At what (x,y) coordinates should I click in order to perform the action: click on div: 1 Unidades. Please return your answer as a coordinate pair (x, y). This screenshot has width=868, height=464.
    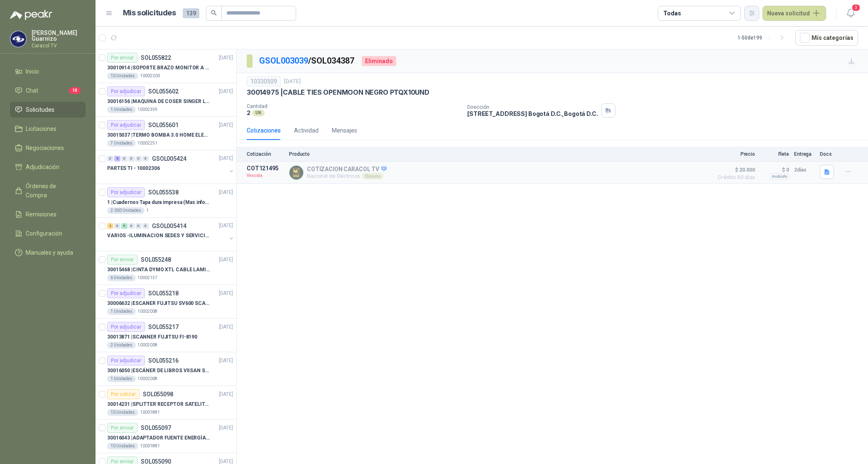
    Looking at the image, I should click on (121, 379).